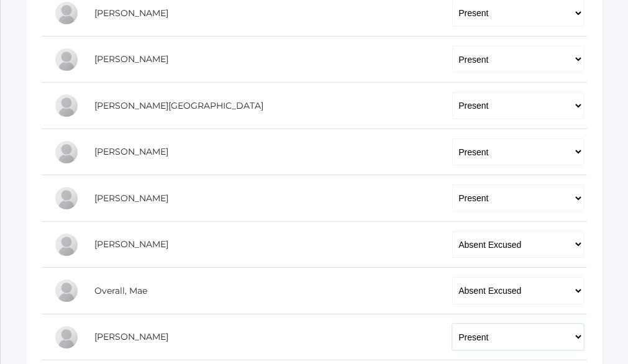  Describe the element at coordinates (66, 59) in the screenshot. I see `div: LaRae Erner` at that location.